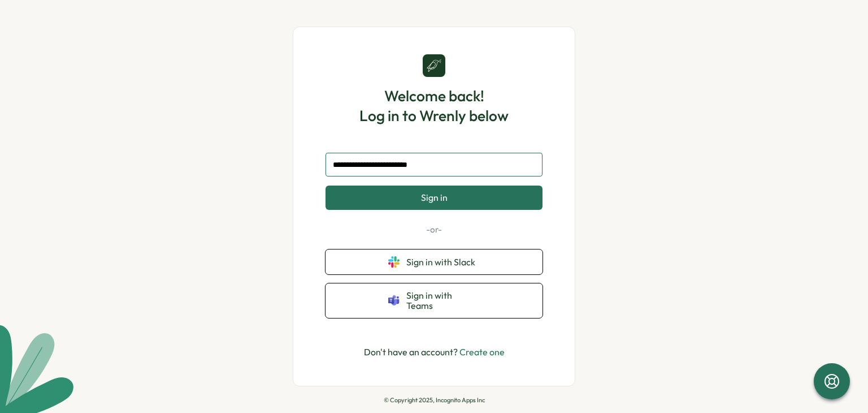 This screenshot has height=413, width=868. What do you see at coordinates (434, 197) in the screenshot?
I see `span: Sign in` at bounding box center [434, 197].